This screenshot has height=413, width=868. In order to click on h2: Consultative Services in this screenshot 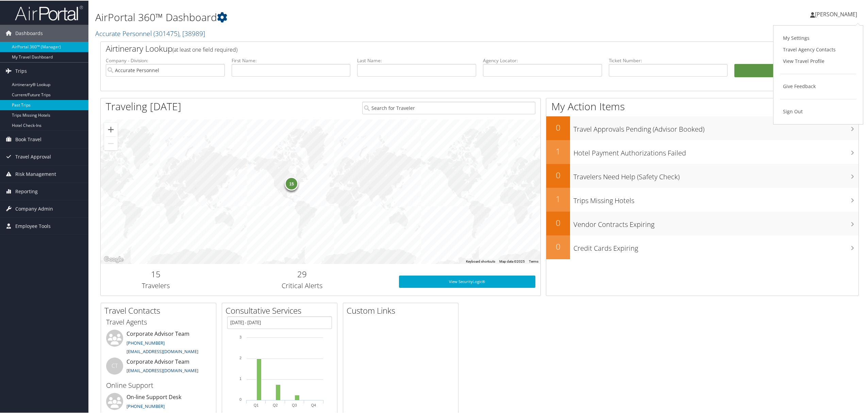, I will do `click(281, 310)`.